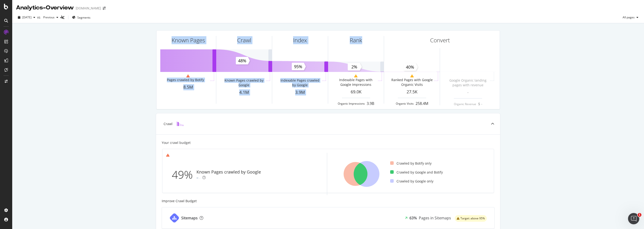 This screenshot has height=229, width=644. What do you see at coordinates (300, 40) in the screenshot?
I see `div: Index` at bounding box center [300, 40].